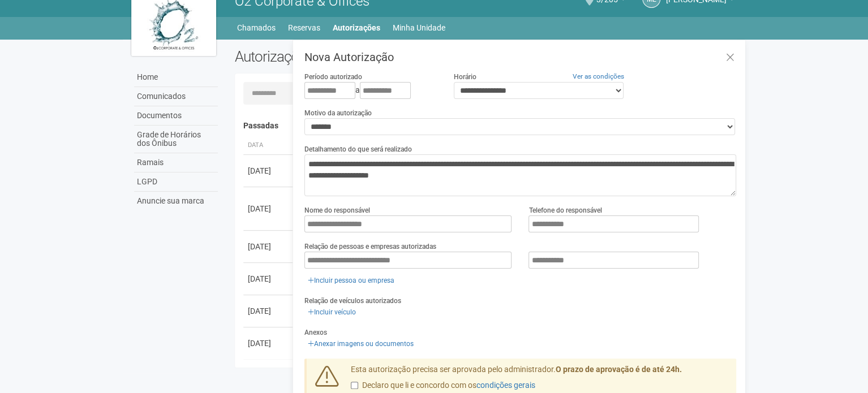  I want to click on input: Declaro que li e concordo com oscondições gerais, so click(354, 385).